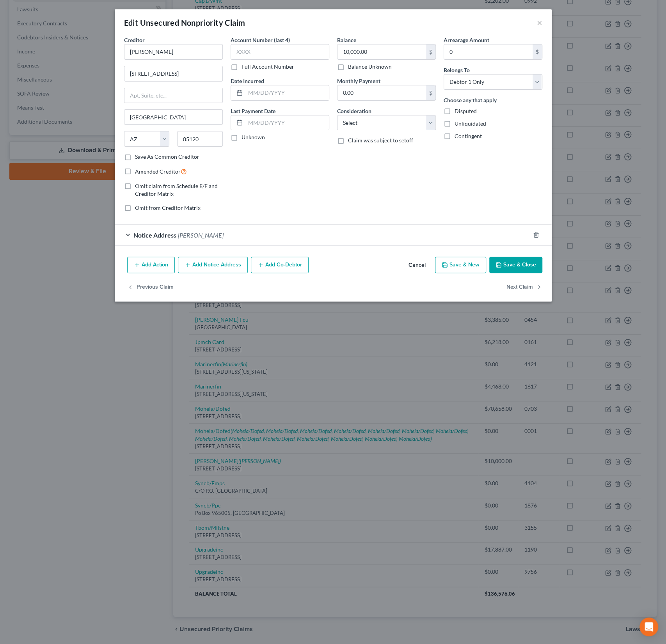  Describe the element at coordinates (247, 81) in the screenshot. I see `label: Date Incurred` at that location.